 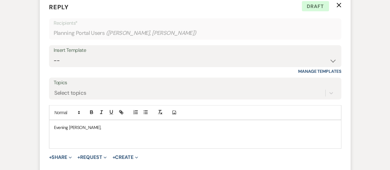 I want to click on button: Request, so click(x=92, y=157).